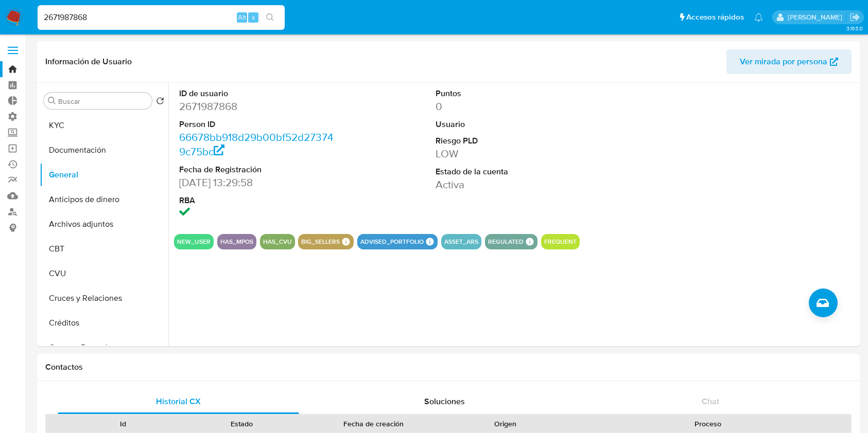 This screenshot has height=433, width=868. I want to click on dd: 0, so click(516, 107).